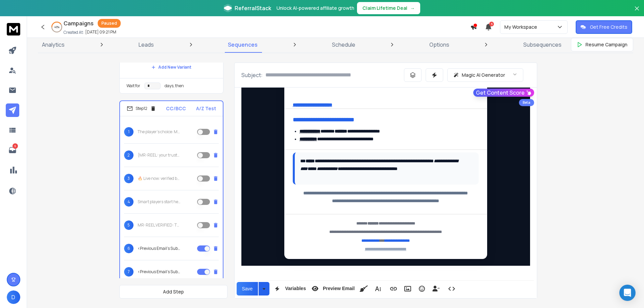  Describe the element at coordinates (289, 288) in the screenshot. I see `button: Variables` at that location.